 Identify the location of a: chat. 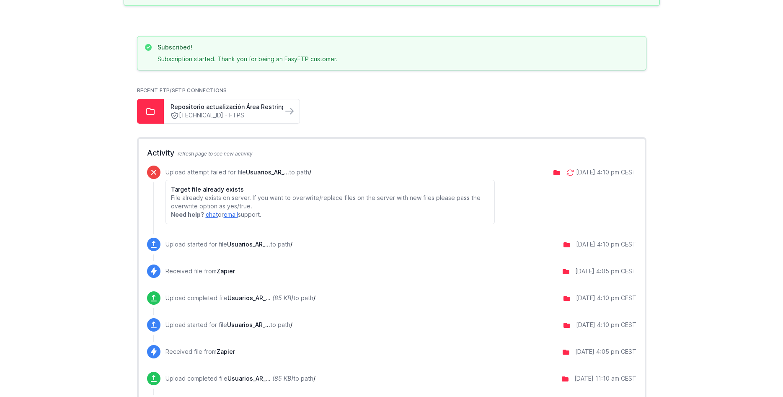
(212, 214).